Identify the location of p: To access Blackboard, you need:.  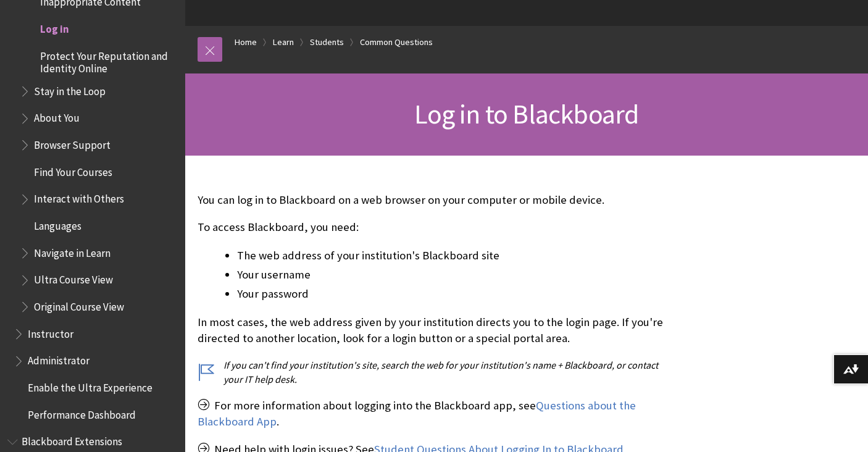
(435, 227).